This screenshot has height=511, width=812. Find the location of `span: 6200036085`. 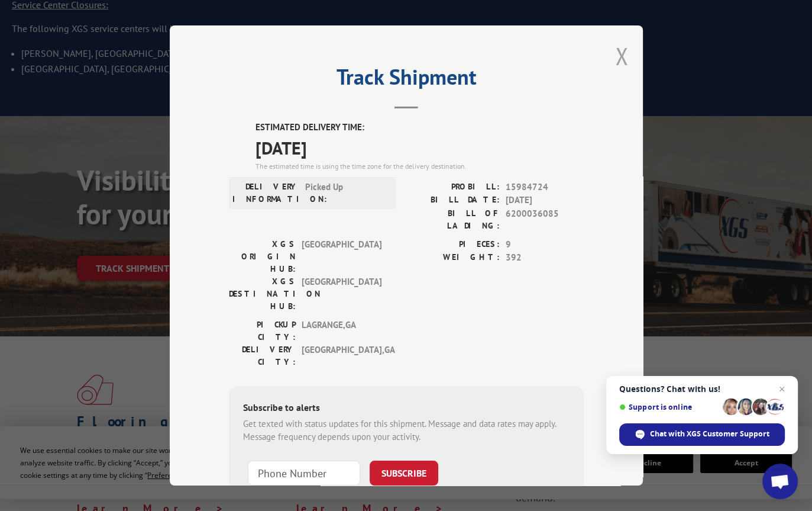

span: 6200036085 is located at coordinates (545, 220).